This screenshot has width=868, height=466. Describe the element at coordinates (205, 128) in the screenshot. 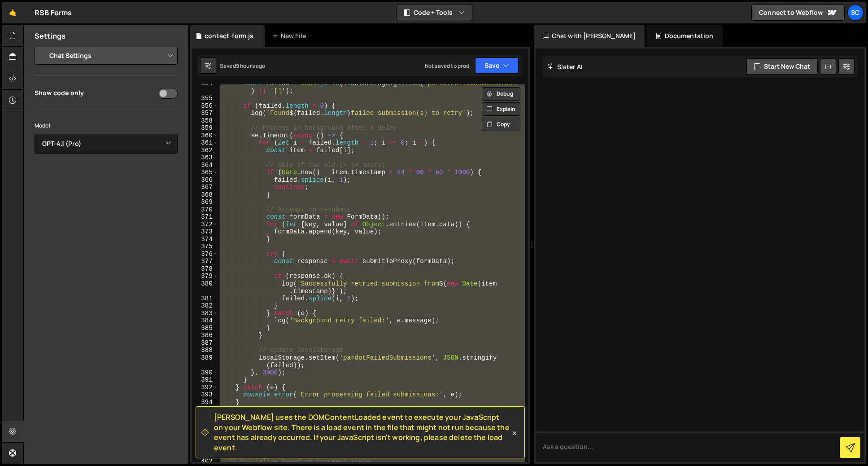

I see `div: 359` at that location.